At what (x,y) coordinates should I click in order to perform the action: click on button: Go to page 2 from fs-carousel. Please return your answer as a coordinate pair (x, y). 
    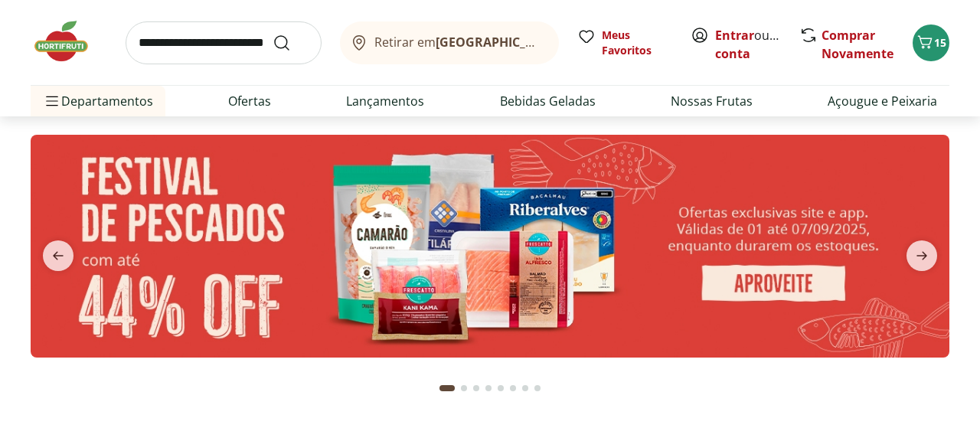
    Looking at the image, I should click on (464, 388).